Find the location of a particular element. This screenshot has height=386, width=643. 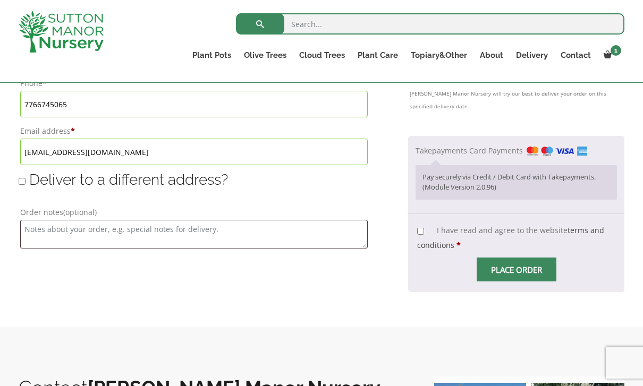

img: logo is located at coordinates (61, 31).